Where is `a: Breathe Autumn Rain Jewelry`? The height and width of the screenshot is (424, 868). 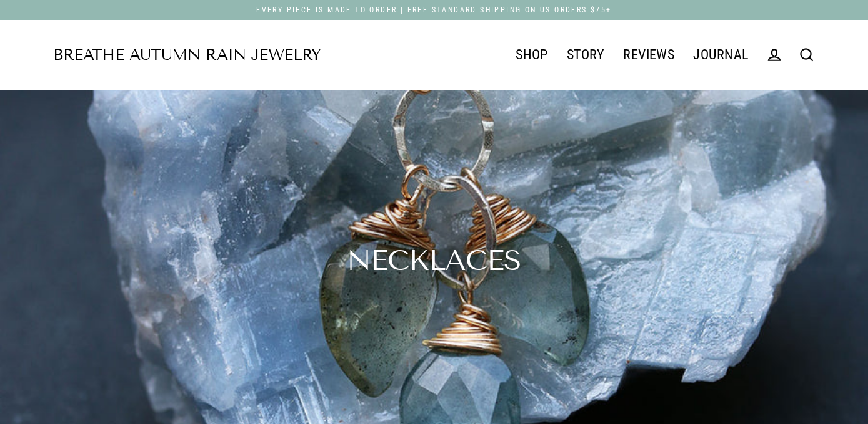
a: Breathe Autumn Rain Jewelry is located at coordinates (186, 55).